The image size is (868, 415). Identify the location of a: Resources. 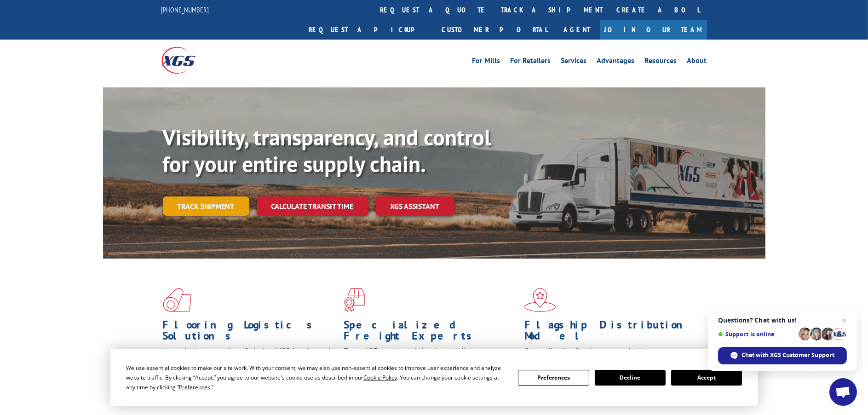
(661, 62).